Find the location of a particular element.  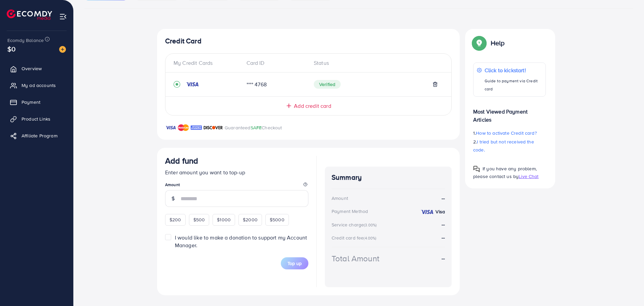

p: Guide to payment via Credit card is located at coordinates (514, 85).